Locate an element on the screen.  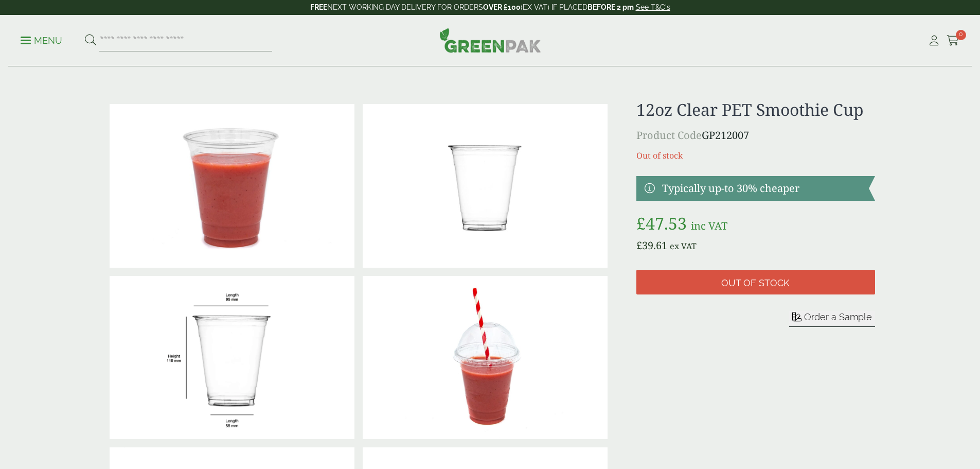
strong: FREE is located at coordinates (319, 7).